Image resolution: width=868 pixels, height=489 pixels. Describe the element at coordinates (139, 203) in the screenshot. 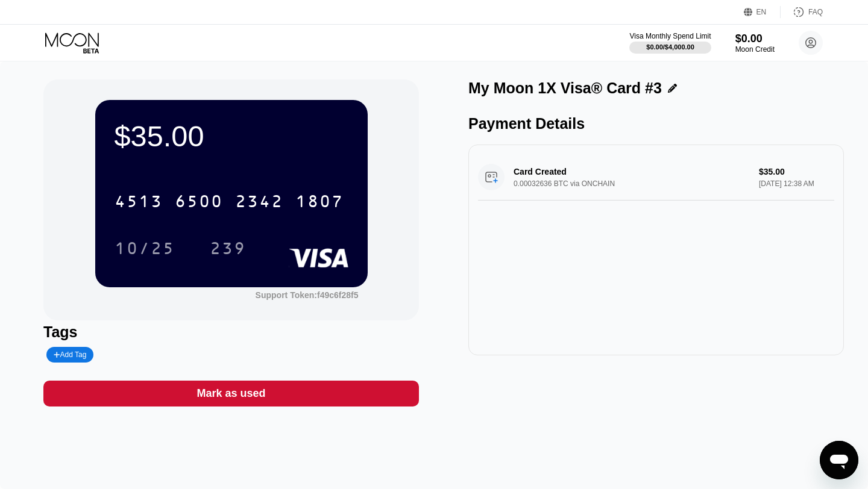

I see `div: 4513` at that location.